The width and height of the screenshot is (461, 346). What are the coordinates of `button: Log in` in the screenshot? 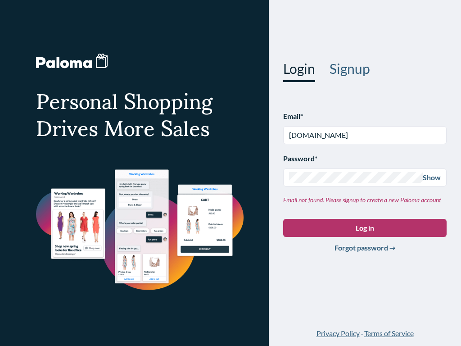 It's located at (364, 228).